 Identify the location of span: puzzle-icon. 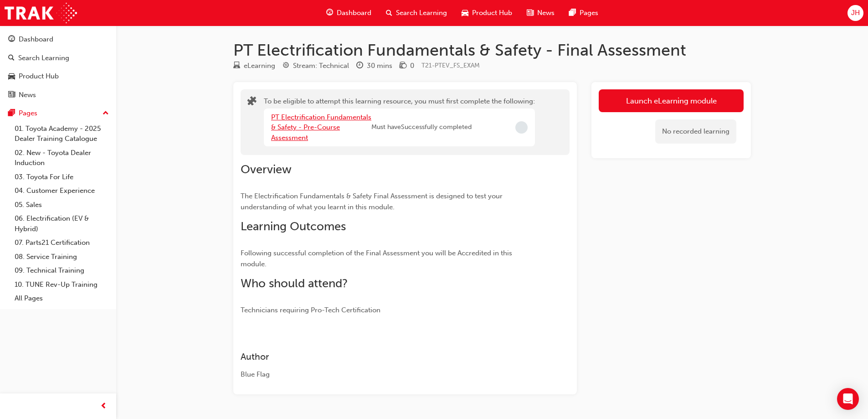
(252, 102).